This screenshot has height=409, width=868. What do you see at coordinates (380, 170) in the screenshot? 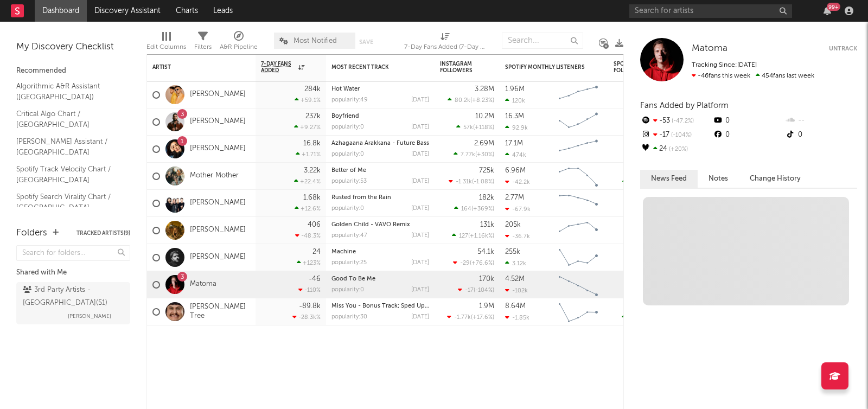
I see `div: Better of Me` at bounding box center [380, 170].